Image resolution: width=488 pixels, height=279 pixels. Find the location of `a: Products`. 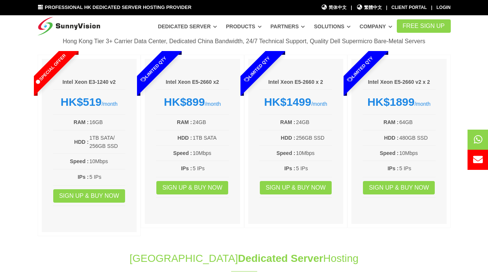

a: Products is located at coordinates (244, 26).